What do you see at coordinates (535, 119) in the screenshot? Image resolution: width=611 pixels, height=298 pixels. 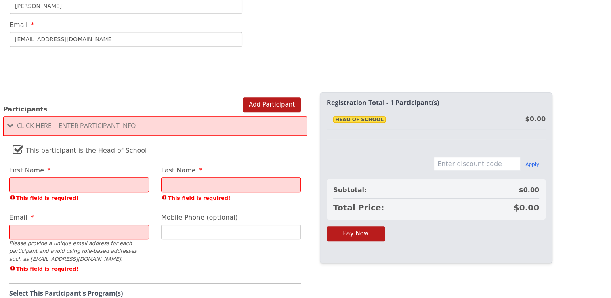 I see `div: $0.00` at bounding box center [535, 119].